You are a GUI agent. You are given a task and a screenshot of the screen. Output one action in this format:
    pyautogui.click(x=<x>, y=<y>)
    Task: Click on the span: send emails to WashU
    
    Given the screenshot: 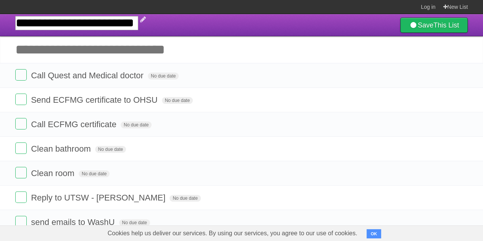 What is the action you would take?
    pyautogui.click(x=74, y=222)
    